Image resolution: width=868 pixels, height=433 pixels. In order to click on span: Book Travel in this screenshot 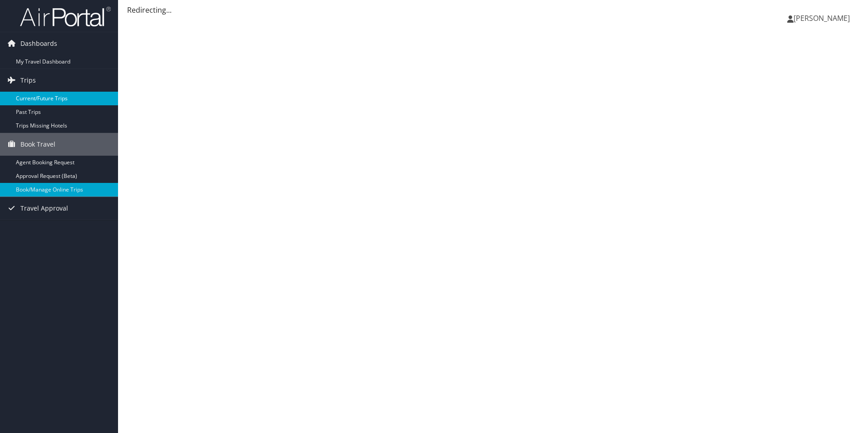, I will do `click(38, 144)`.